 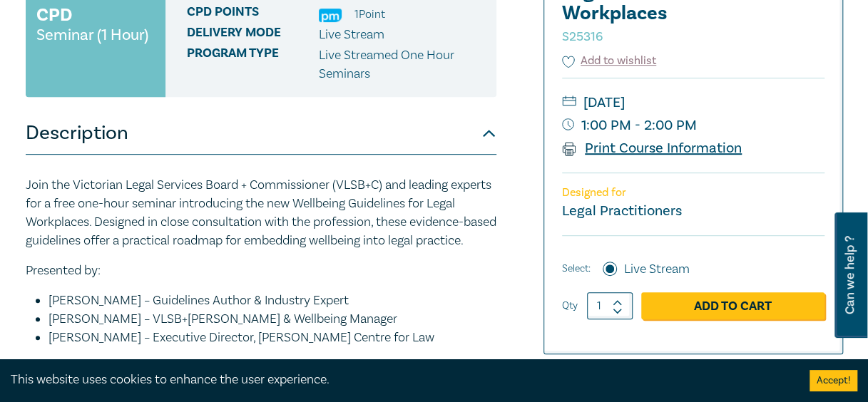 What do you see at coordinates (369, 14) in the screenshot?
I see `li: 1 Point` at bounding box center [369, 14].